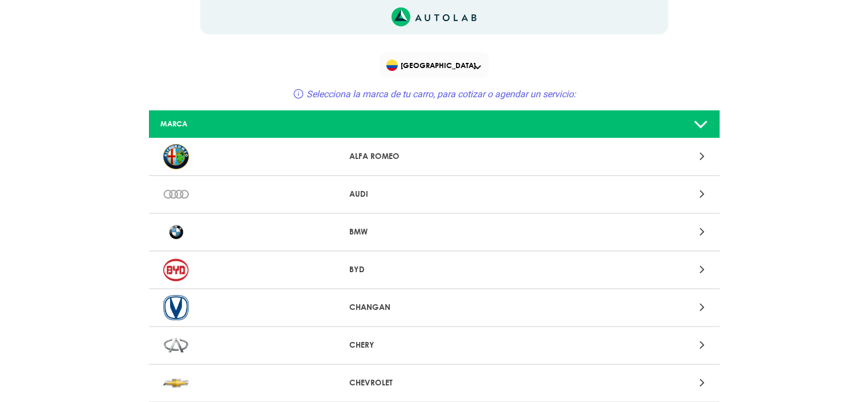 This screenshot has width=868, height=402. What do you see at coordinates (176, 270) in the screenshot?
I see `img: BYD` at bounding box center [176, 270].